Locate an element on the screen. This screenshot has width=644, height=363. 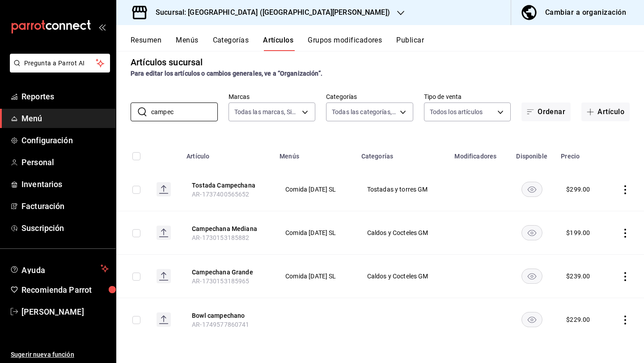
span: Menú is located at coordinates (65, 118).